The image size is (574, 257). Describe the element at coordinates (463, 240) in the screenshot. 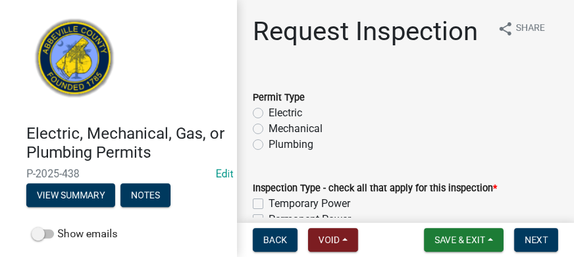

I see `button: Save & Exit` at that location.